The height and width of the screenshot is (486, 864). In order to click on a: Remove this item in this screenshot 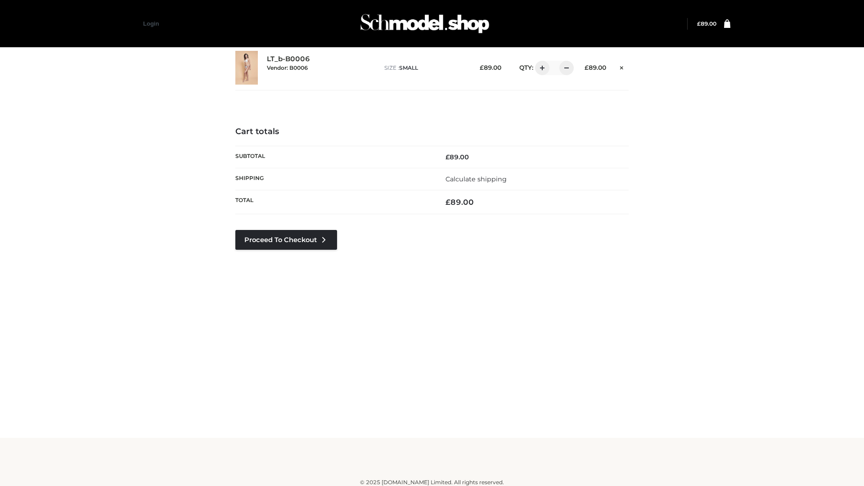, I will do `click(622, 67)`.